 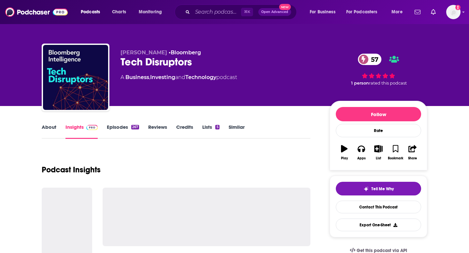 What do you see at coordinates (217, 127) in the screenshot?
I see `div: 5` at bounding box center [217, 127].